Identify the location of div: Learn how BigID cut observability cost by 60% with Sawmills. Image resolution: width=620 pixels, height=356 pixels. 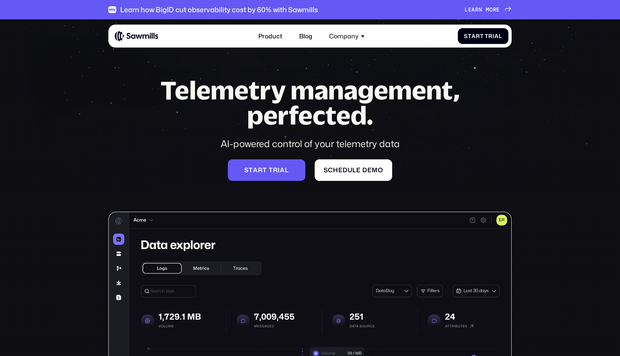
(219, 9).